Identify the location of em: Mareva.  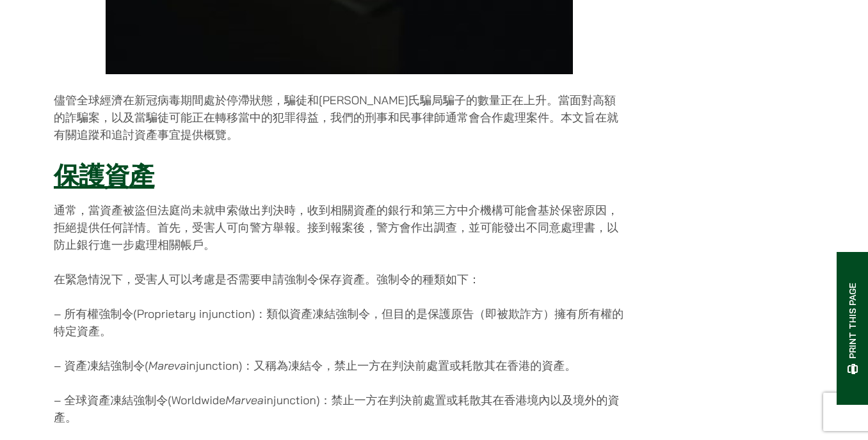
(167, 366).